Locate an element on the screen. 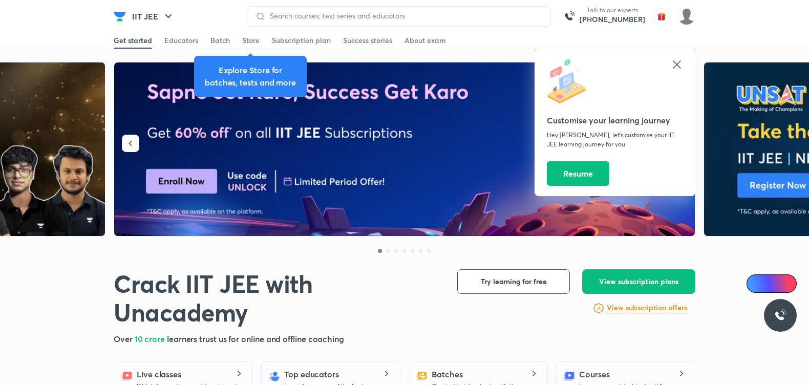 This screenshot has height=385, width=809. button: View subscription plans is located at coordinates (638, 282).